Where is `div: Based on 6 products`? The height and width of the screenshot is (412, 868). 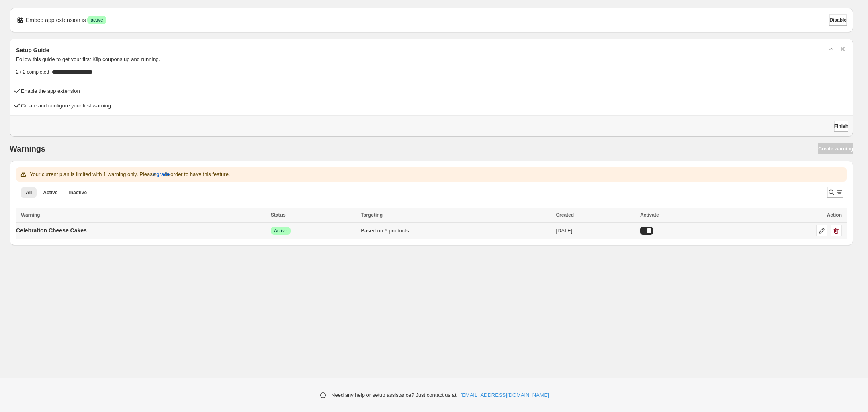 div: Based on 6 products is located at coordinates (456, 231).